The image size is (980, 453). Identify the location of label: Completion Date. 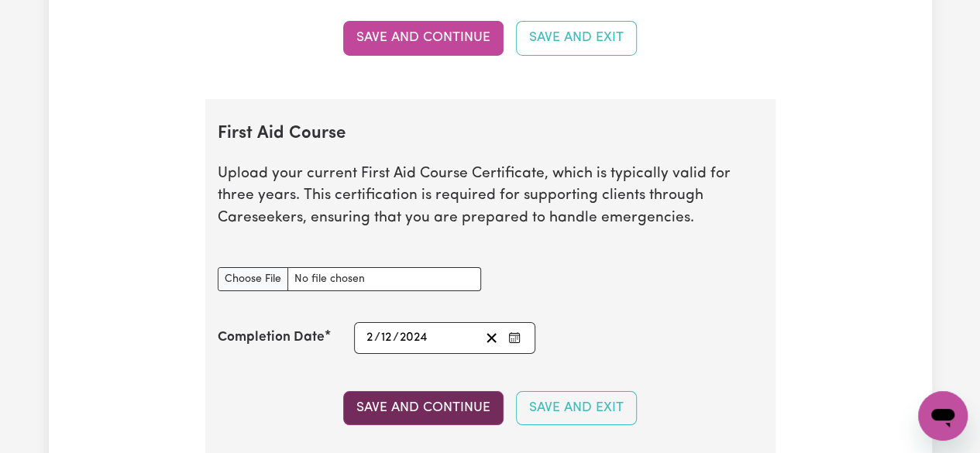
(271, 337).